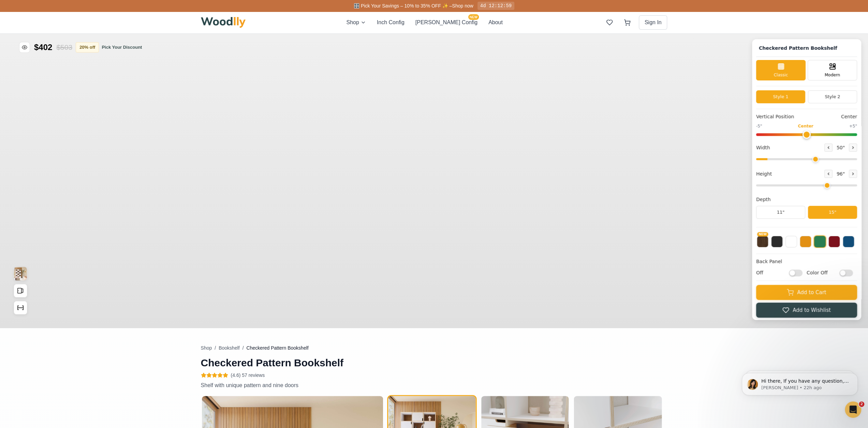  Describe the element at coordinates (848, 208) in the screenshot. I see `button: Blue` at that location.